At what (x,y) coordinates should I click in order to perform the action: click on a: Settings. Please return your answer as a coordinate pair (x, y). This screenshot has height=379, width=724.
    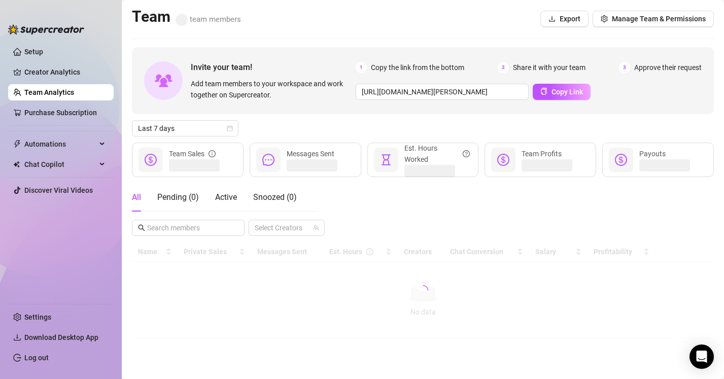
    Looking at the image, I should click on (38, 317).